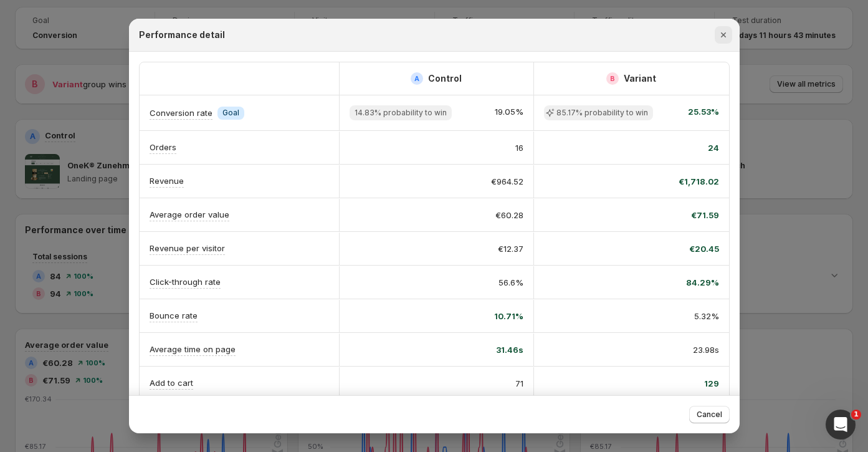 The image size is (868, 452). I want to click on span: 56.6%, so click(511, 282).